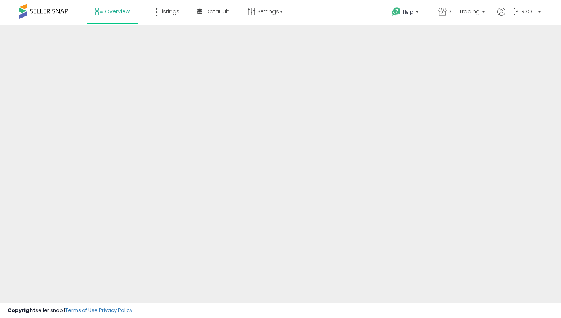  I want to click on a: Privacy Policy, so click(116, 310).